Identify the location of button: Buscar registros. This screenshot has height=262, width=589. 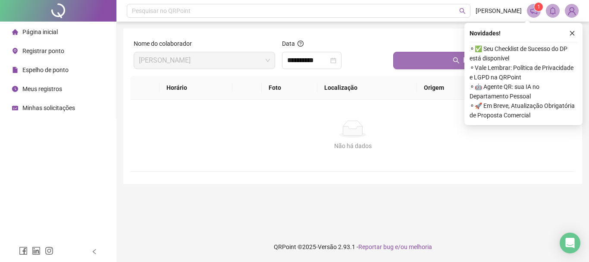
(483, 60).